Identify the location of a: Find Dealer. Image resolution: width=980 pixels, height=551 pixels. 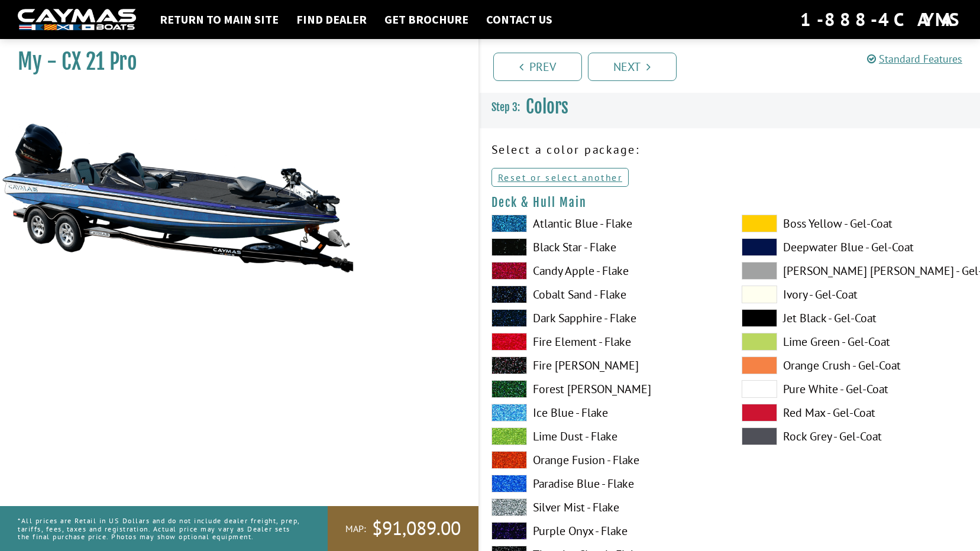
(332, 19).